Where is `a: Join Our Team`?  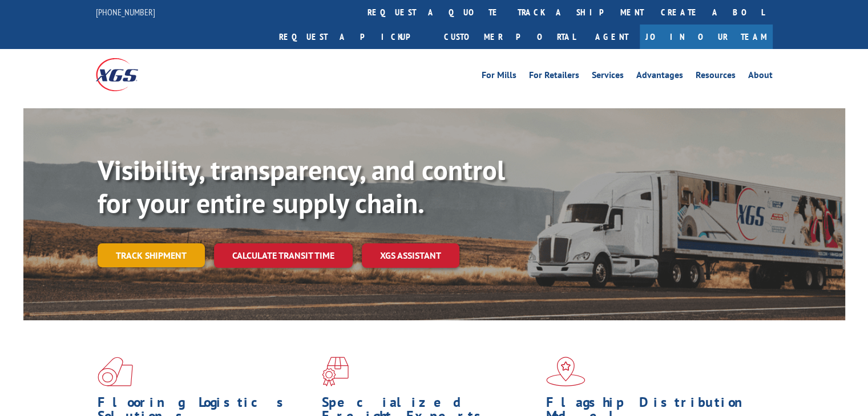
a: Join Our Team is located at coordinates (706, 37).